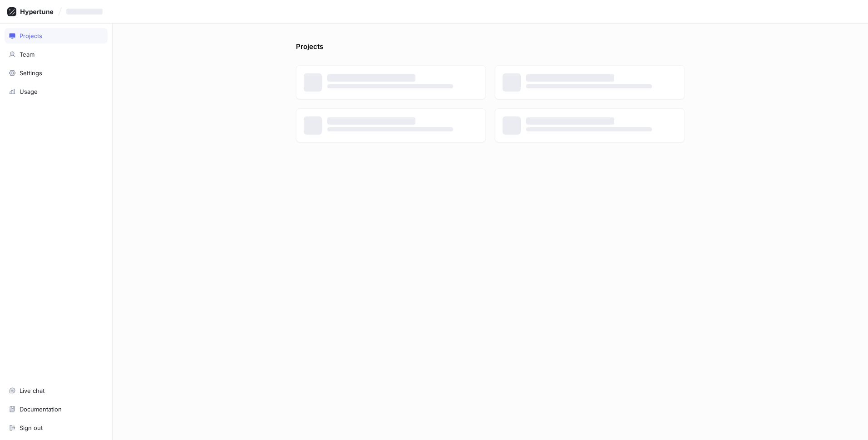 The height and width of the screenshot is (440, 868). I want to click on div: Sign out, so click(31, 428).